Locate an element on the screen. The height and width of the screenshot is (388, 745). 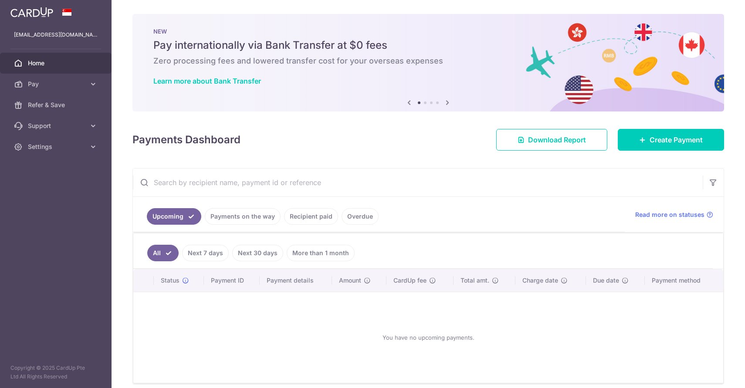
h5: Pay internationally via Bank Transfer at $0 fees is located at coordinates (428, 45).